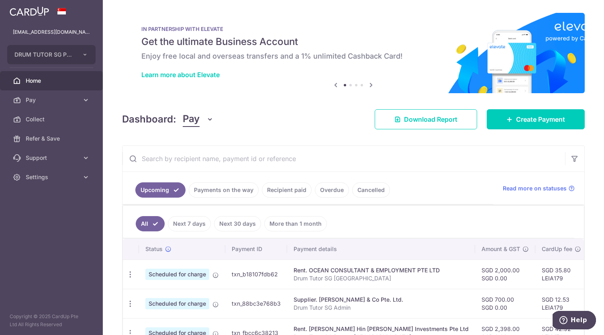 The height and width of the screenshot is (335, 604). Describe the element at coordinates (501, 249) in the screenshot. I see `span: Amount & GST` at that location.